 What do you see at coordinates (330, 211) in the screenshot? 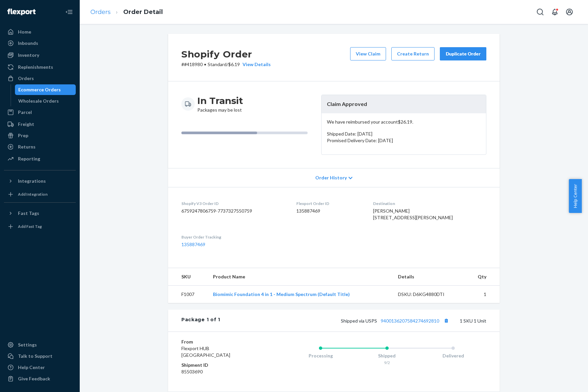
I see `dd: 135887469` at bounding box center [330, 211].